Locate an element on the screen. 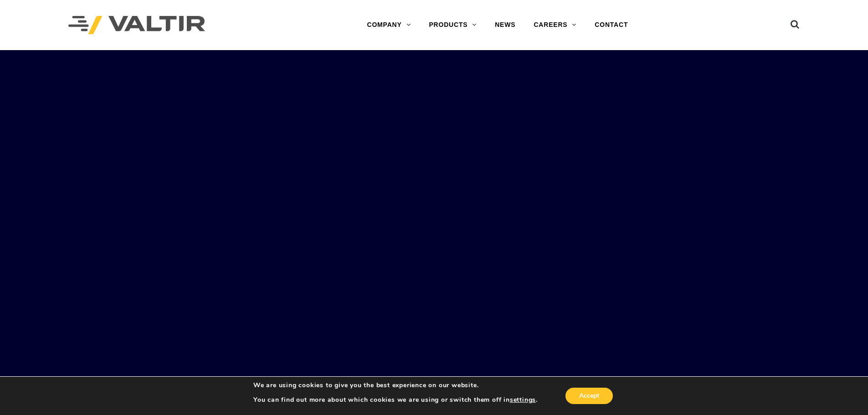  a: COMPANY is located at coordinates (389, 25).